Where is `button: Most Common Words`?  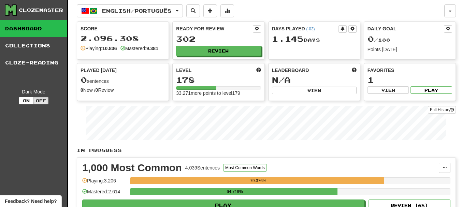 button: Most Common Words is located at coordinates (245, 168).